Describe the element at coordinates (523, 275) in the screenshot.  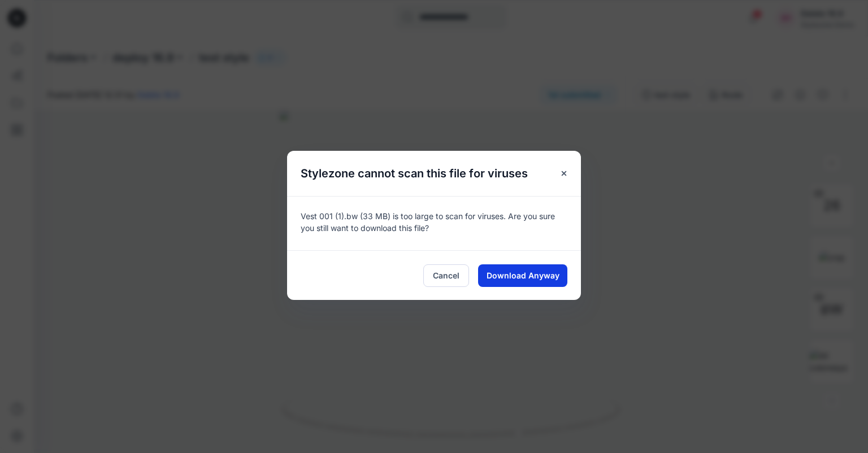
I see `span: Download Anyway` at that location.